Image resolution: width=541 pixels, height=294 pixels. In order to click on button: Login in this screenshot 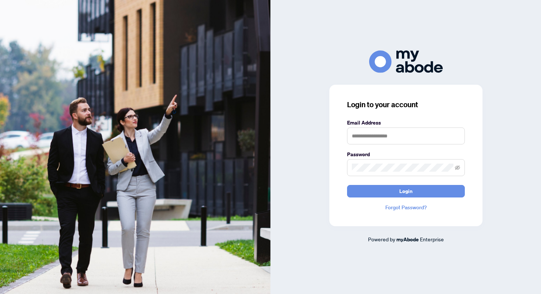, I will do `click(406, 191)`.